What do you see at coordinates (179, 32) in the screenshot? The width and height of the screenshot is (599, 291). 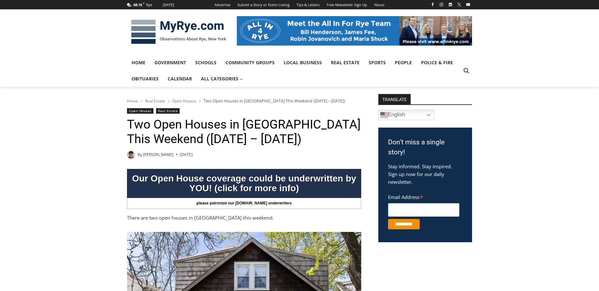 I see `img: MyRye.com` at bounding box center [179, 32].